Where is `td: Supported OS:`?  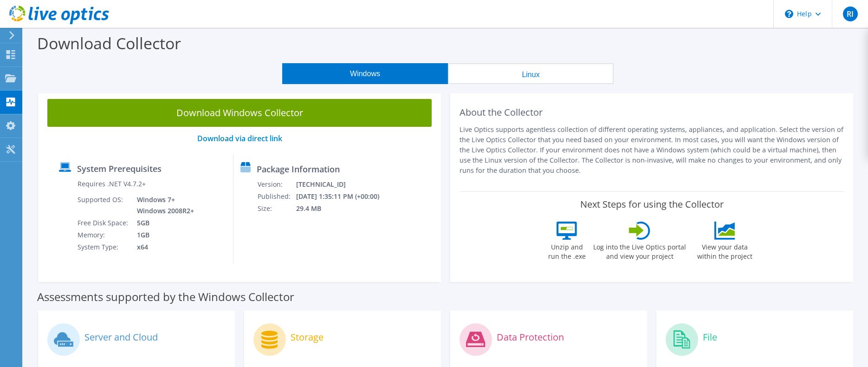 td: Supported OS: is located at coordinates (104, 205).